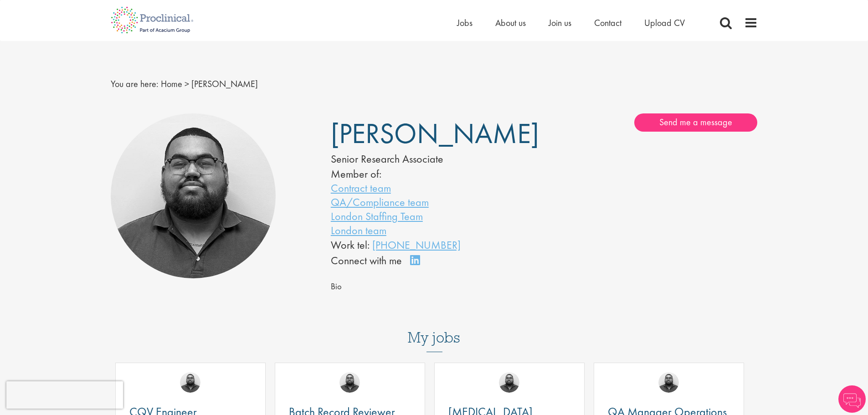  What do you see at coordinates (356, 174) in the screenshot?
I see `label: Member of:` at bounding box center [356, 174].